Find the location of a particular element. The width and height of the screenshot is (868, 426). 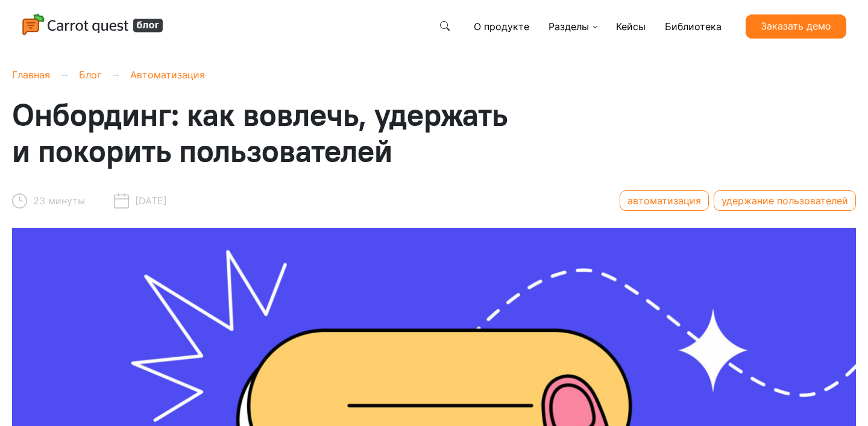

a: Заказать демо is located at coordinates (796, 26).